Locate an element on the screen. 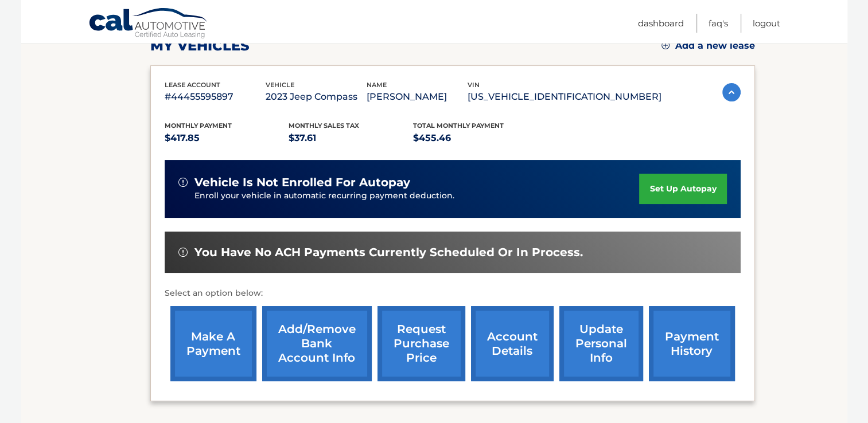 The height and width of the screenshot is (423, 868). span: You have no ACH payments currently scheduled or in process. is located at coordinates (388, 252).